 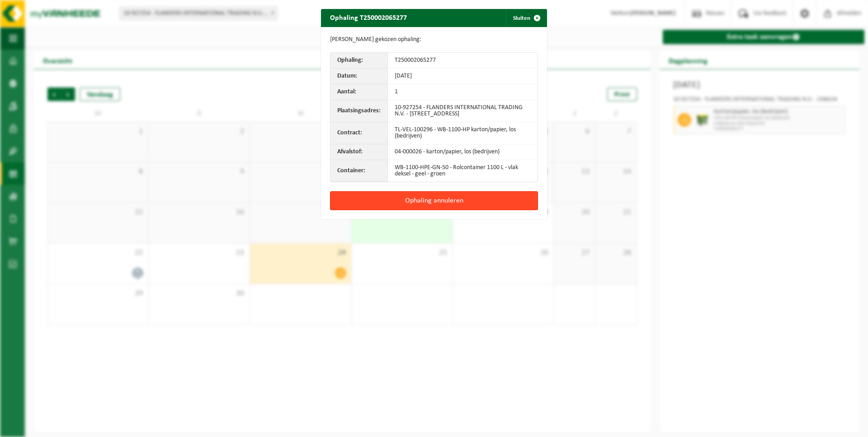 What do you see at coordinates (359, 171) in the screenshot?
I see `th: Container:` at bounding box center [359, 171].